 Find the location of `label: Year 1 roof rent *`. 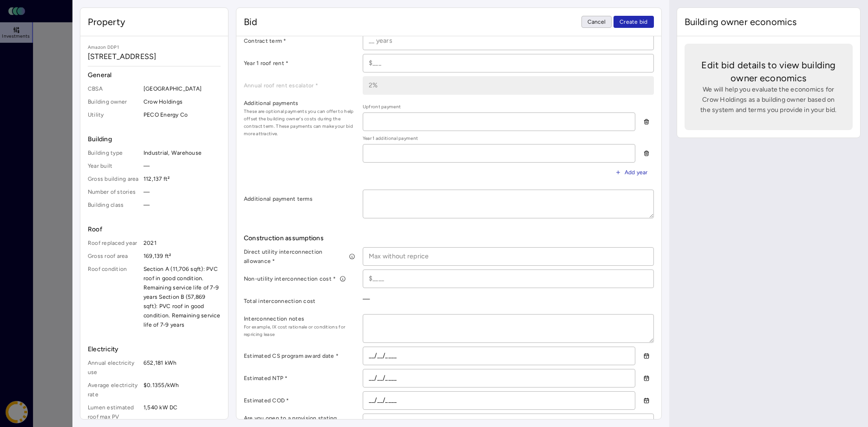

label: Year 1 roof rent * is located at coordinates (300, 63).